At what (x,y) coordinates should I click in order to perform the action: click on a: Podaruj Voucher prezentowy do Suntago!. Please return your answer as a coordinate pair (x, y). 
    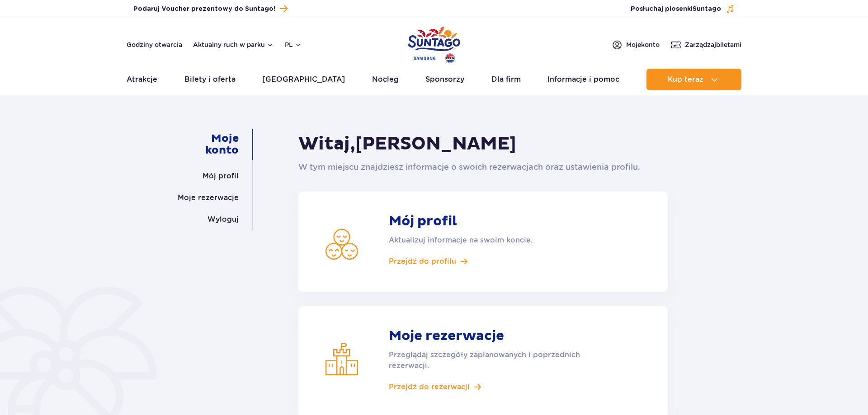
    Looking at the image, I should click on (210, 8).